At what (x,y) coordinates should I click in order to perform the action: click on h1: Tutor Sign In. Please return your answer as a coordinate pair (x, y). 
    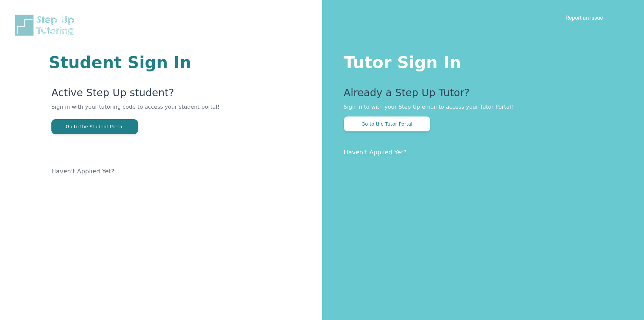
    Looking at the image, I should click on (481, 61).